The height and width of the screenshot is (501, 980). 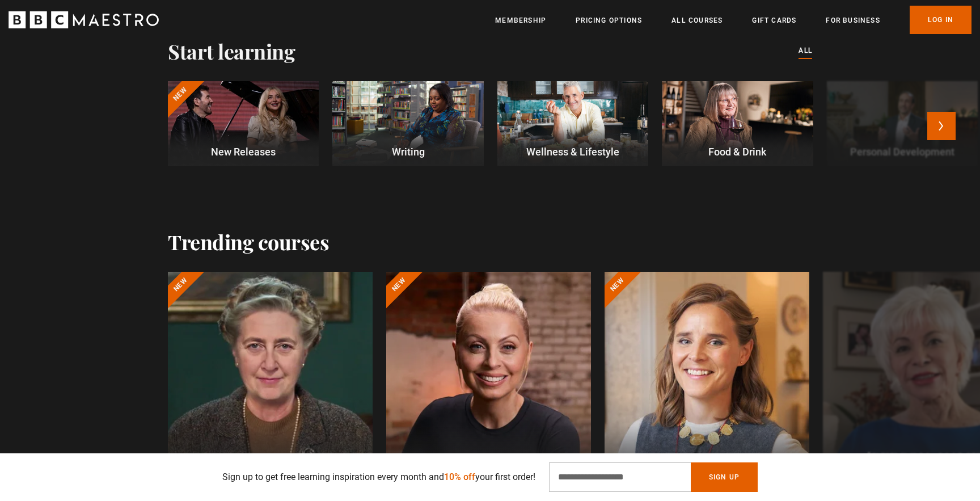 I want to click on button: Sign Up, so click(x=724, y=477).